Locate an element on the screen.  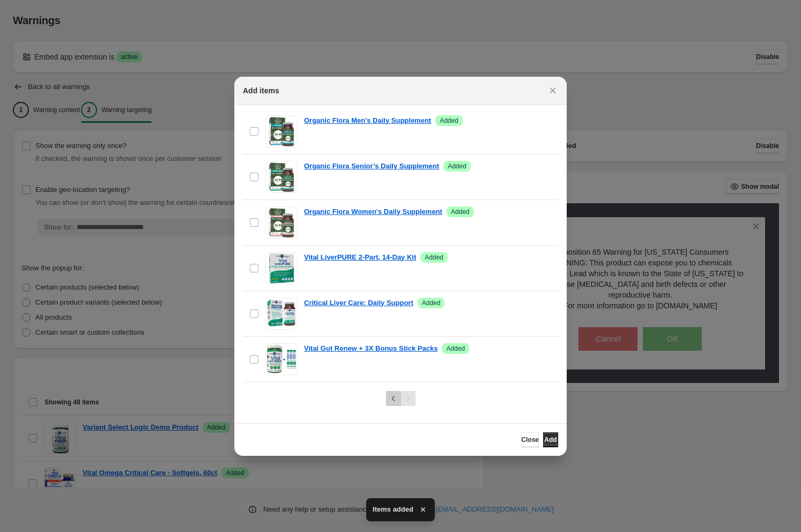
a: Vital LiverPURE 2-Part, 14-Day Kit is located at coordinates (359, 257).